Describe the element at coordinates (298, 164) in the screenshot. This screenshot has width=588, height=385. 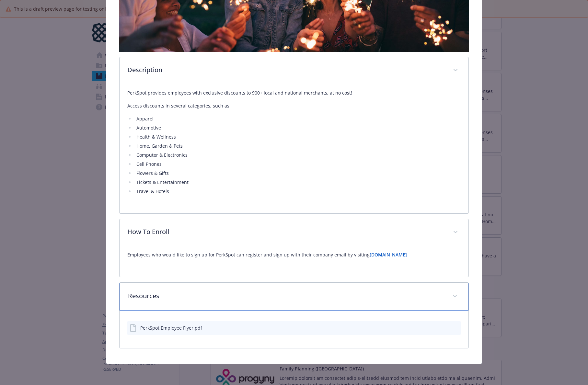
I see `li: Cell Phones` at that location.